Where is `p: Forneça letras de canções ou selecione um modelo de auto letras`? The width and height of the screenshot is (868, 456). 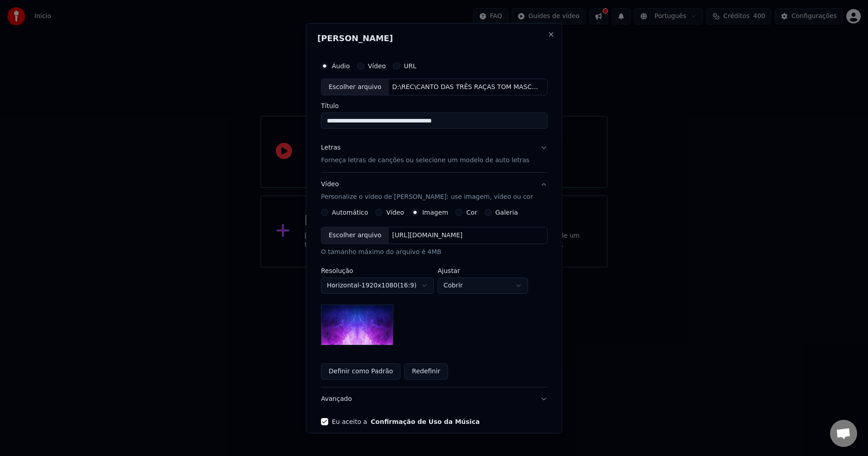
p: Forneça letras de canções ou selecione um modelo de auto letras is located at coordinates (425, 160).